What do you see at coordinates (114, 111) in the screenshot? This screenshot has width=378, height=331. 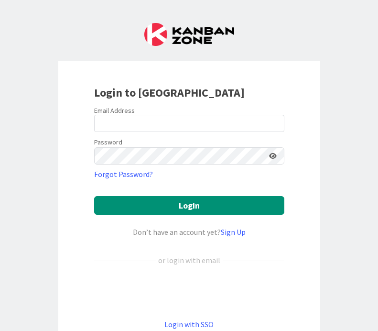 I see `label: Email Address` at bounding box center [114, 111].